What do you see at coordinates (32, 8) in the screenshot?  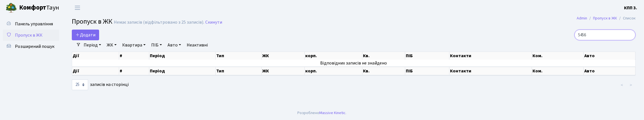 I see `b: Комфорт` at bounding box center [32, 8].